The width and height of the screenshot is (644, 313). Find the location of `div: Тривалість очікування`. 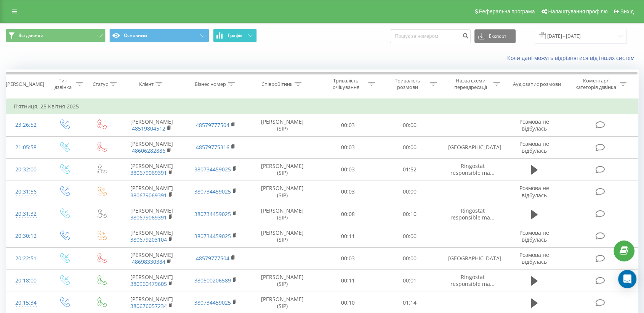

div: Тривалість очікування is located at coordinates (345, 84).